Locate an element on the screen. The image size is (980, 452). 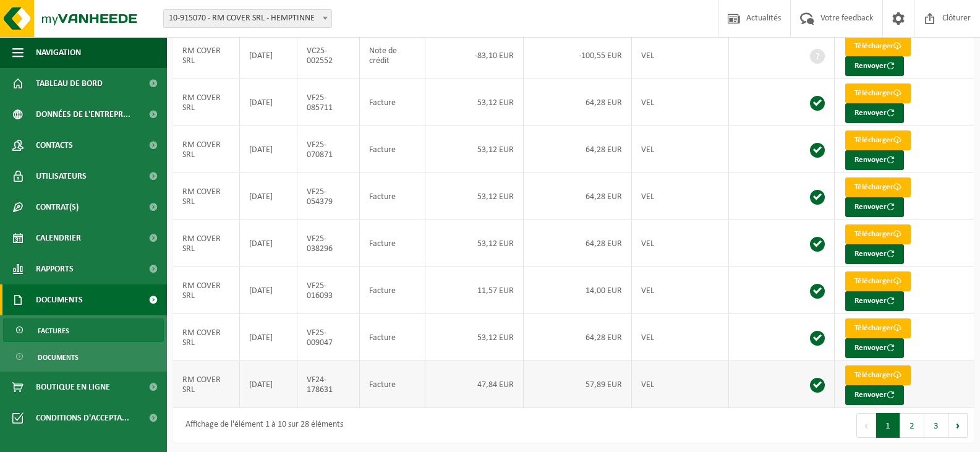
a: Factures is located at coordinates (84, 331).